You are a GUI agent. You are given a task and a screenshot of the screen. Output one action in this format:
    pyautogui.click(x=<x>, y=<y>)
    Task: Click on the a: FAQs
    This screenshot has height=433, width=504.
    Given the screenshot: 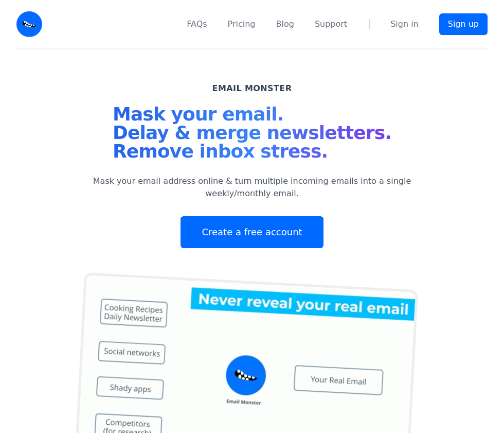 What is the action you would take?
    pyautogui.click(x=196, y=24)
    